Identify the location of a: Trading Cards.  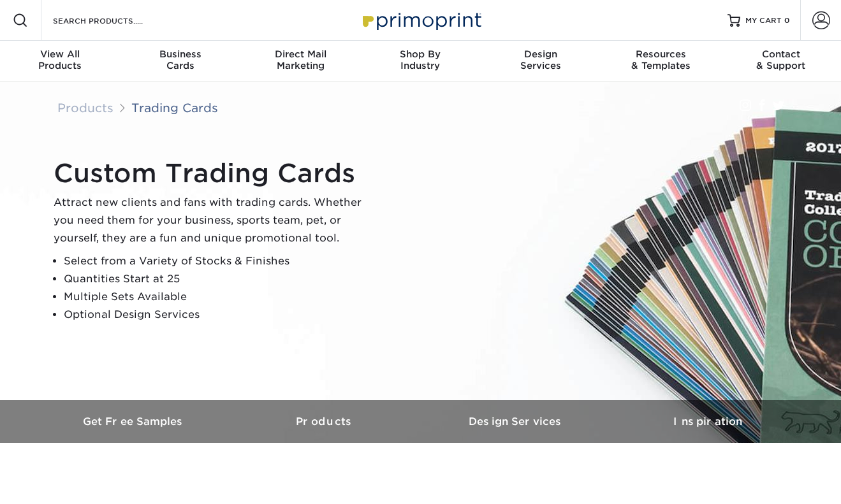
(175, 108).